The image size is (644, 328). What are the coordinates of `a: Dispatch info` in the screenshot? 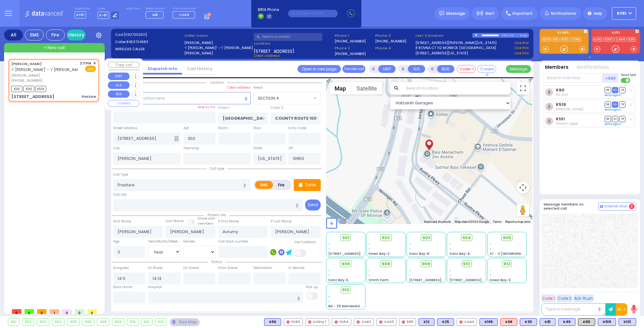 It's located at (163, 68).